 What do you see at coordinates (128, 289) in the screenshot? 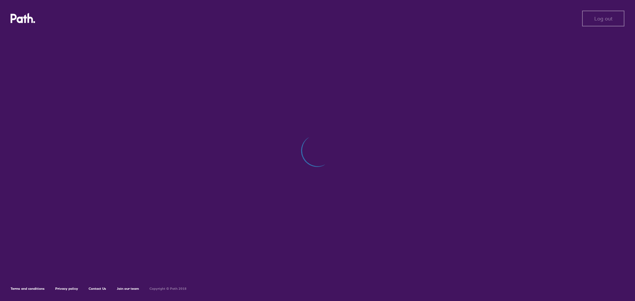
I see `a: Join our team` at bounding box center [128, 289].